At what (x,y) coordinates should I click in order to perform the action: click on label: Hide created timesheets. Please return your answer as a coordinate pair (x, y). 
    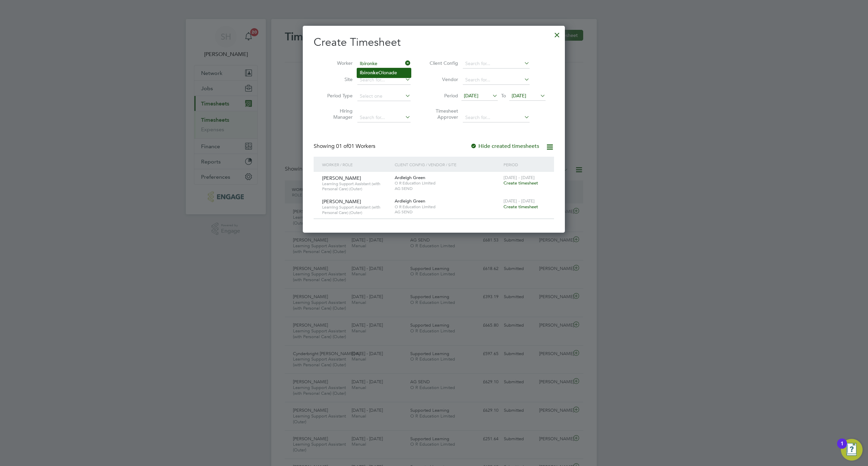
    Looking at the image, I should click on (504, 146).